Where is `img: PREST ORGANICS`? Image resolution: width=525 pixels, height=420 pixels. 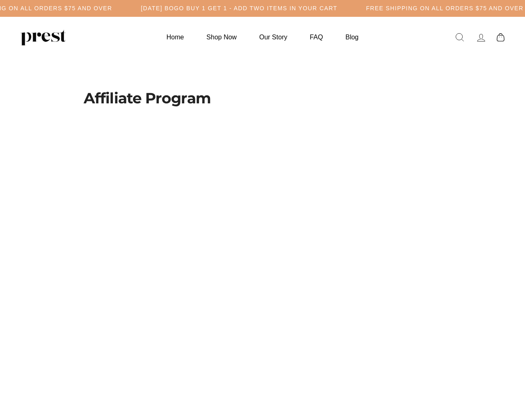 img: PREST ORGANICS is located at coordinates (43, 37).